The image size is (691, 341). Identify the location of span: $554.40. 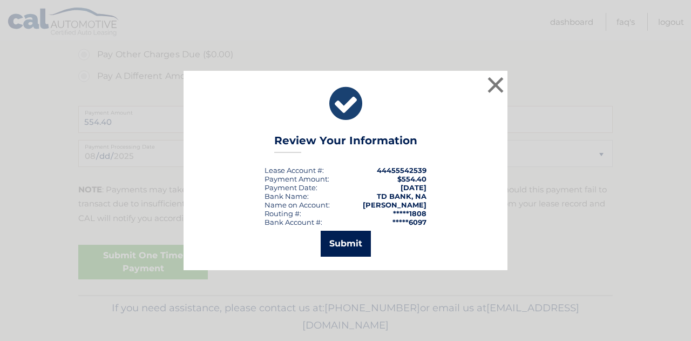
(412, 179).